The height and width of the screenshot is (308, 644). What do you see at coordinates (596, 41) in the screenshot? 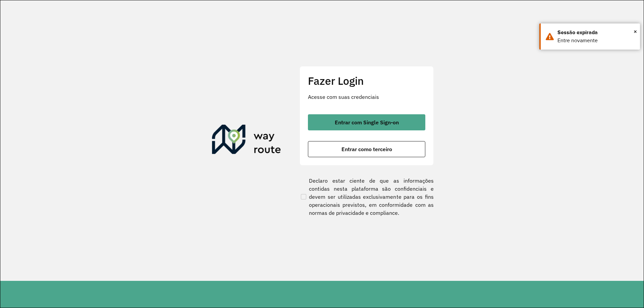
I see `div: Entre novamente` at bounding box center [596, 41].